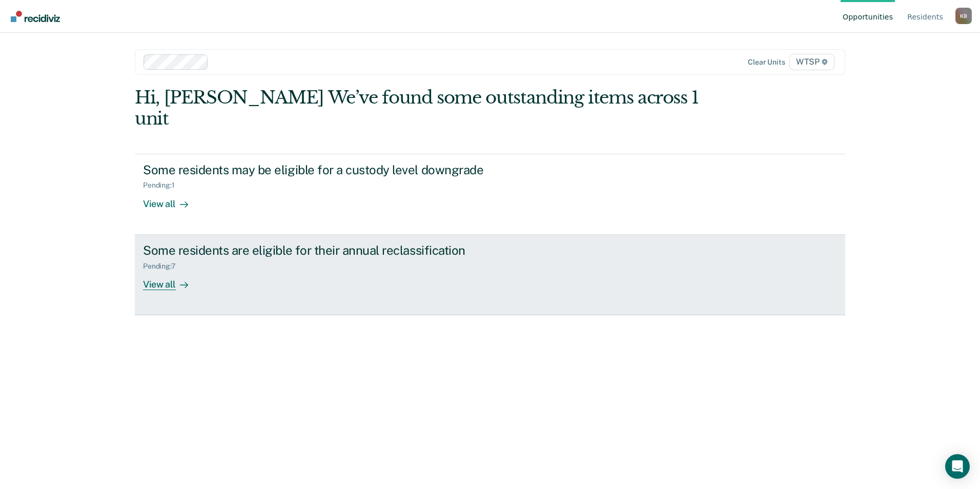 The height and width of the screenshot is (489, 980). I want to click on span: WTSP, so click(812, 62).